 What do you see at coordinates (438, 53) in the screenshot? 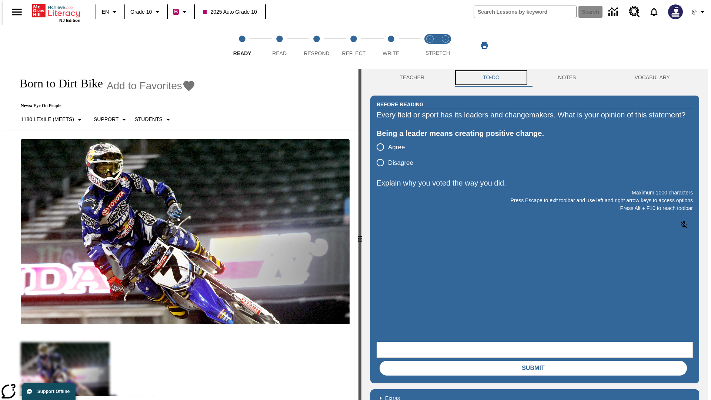
I see `span: STRETCH` at bounding box center [438, 53].